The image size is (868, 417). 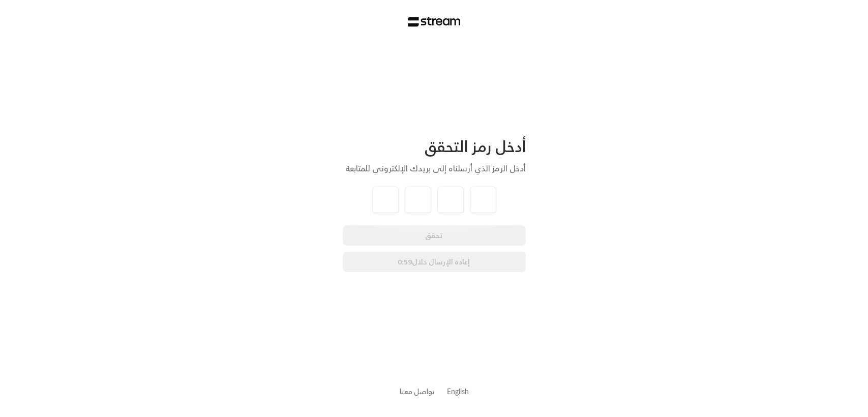 What do you see at coordinates (434, 147) in the screenshot?
I see `div: أدخل رمز التحقق` at bounding box center [434, 147].